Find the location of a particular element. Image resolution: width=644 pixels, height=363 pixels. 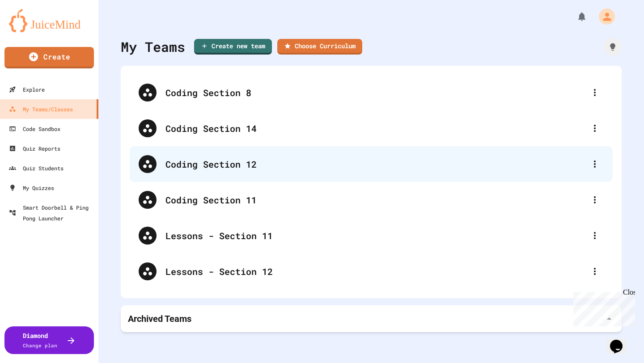

div: Chat with us now!Close is located at coordinates (33, 30).